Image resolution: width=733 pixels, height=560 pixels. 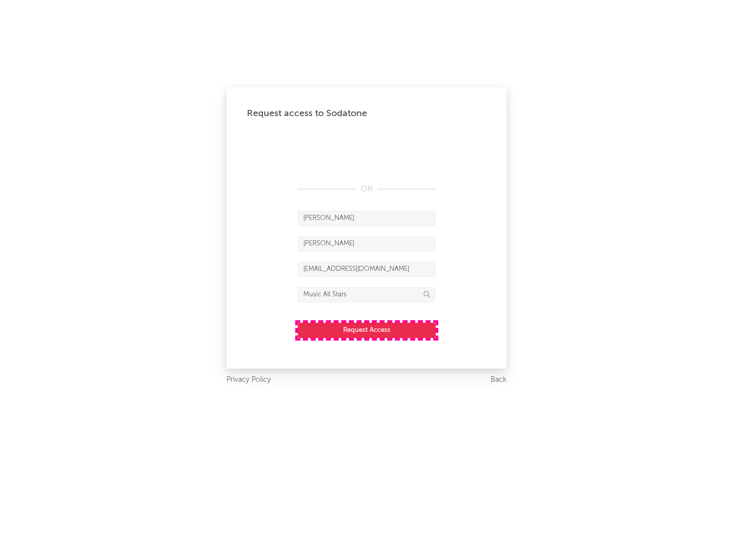 What do you see at coordinates (366, 269) in the screenshot?
I see `input: Email` at bounding box center [366, 269].